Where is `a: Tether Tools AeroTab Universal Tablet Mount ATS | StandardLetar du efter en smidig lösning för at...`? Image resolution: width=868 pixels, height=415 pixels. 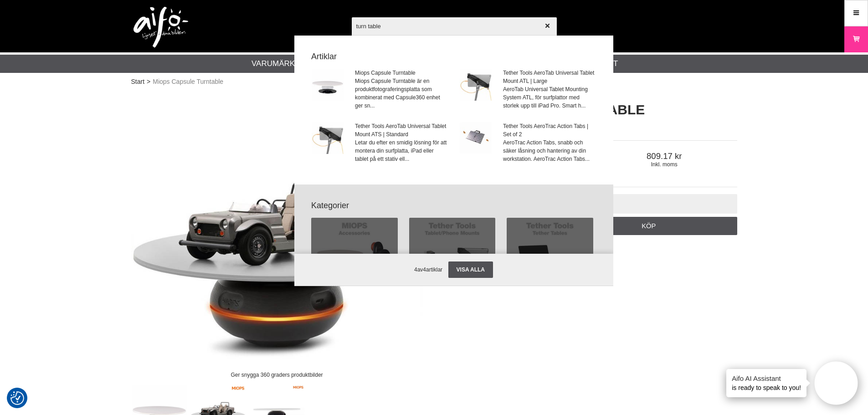 a: Tether Tools AeroTab Universal Tablet Mount ATS | StandardLetar du efter en smidig lösning för at... is located at coordinates (379, 142).